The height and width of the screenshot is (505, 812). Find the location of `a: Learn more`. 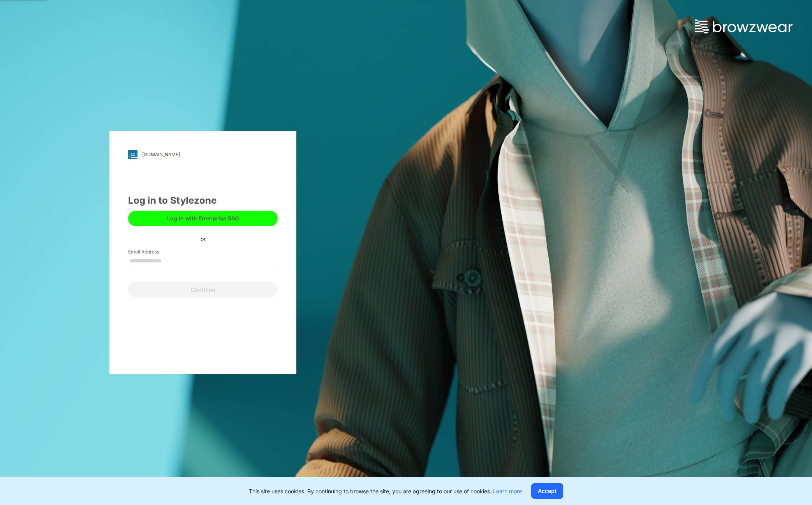

a: Learn more is located at coordinates (507, 491).